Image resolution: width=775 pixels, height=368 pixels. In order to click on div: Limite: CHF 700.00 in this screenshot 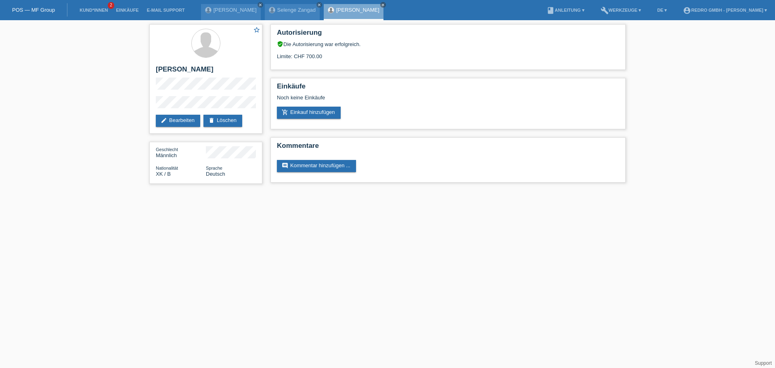, I will do `click(448, 53)`.